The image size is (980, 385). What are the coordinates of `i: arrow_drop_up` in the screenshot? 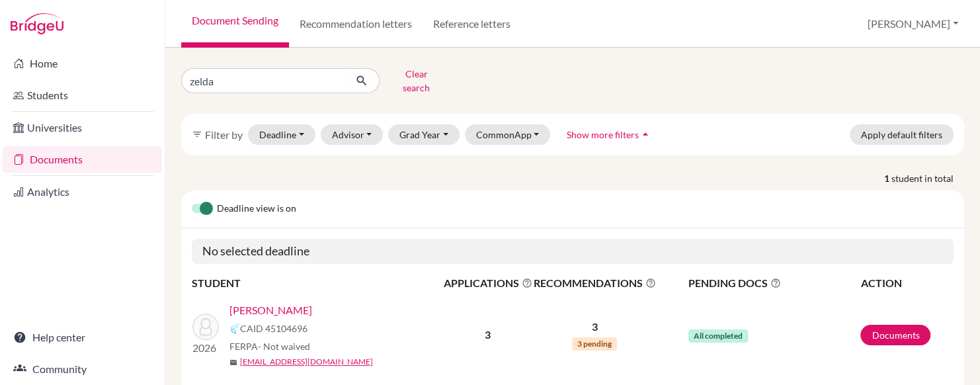 It's located at (645, 135).